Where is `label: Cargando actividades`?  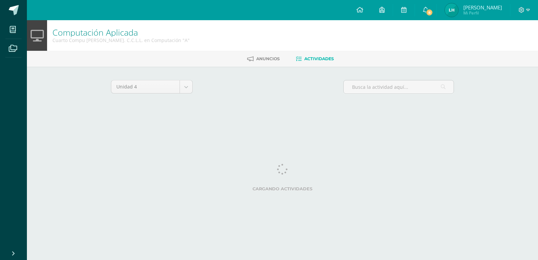 label: Cargando actividades is located at coordinates (283, 189).